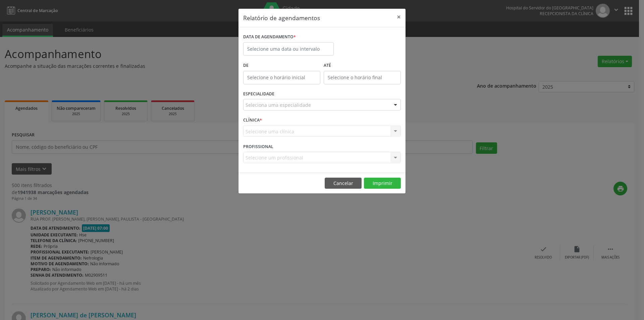  I want to click on button: Imprimir, so click(382, 183).